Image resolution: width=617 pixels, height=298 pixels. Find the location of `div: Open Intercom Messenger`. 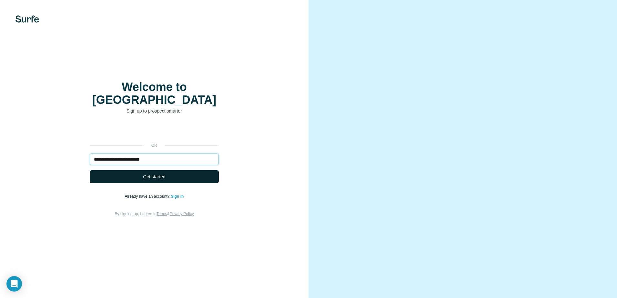

div: Open Intercom Messenger is located at coordinates (14, 284).